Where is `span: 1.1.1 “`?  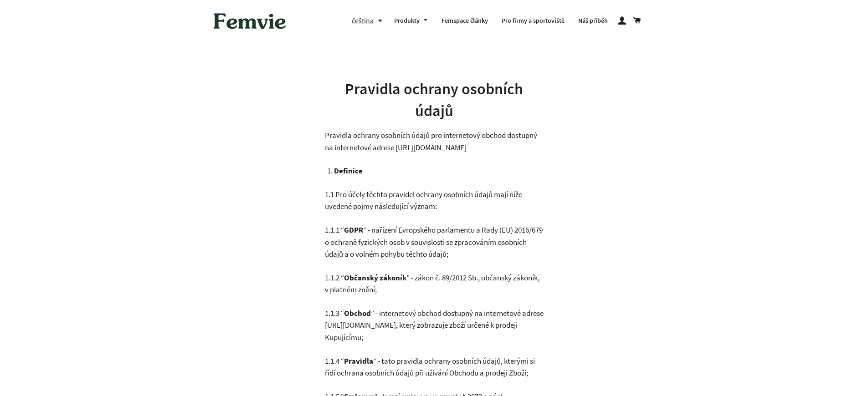 span: 1.1.1 “ is located at coordinates (334, 230).